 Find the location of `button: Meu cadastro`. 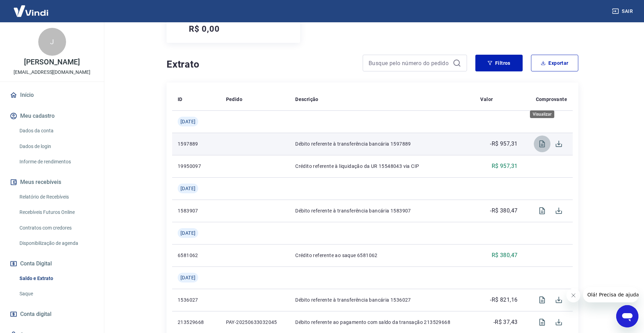

button: Meu cadastro is located at coordinates (52, 116).